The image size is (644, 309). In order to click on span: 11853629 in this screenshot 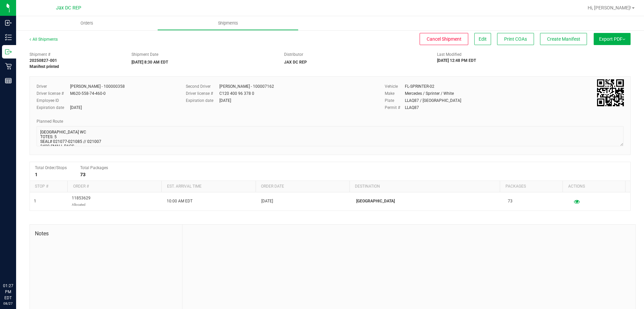, I will do `click(81, 201)`.